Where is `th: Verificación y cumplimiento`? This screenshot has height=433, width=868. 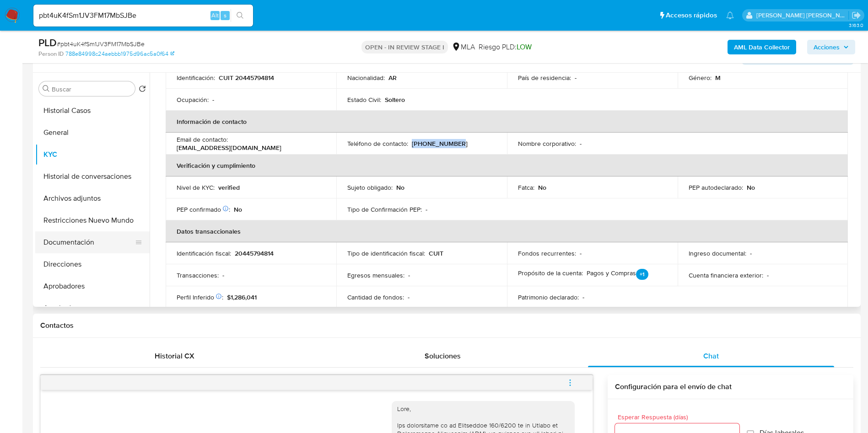
th: Verificación y cumplimiento is located at coordinates (506, 165).